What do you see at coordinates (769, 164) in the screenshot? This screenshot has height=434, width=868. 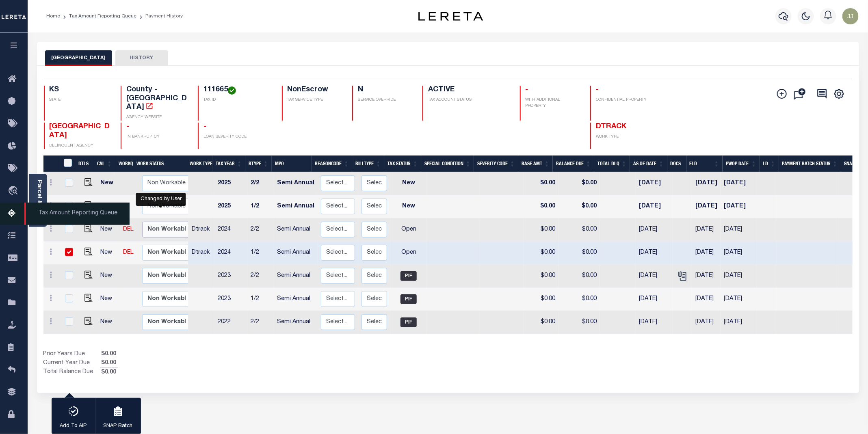 I see `th: LD: activate to sort column ascending` at bounding box center [769, 164].